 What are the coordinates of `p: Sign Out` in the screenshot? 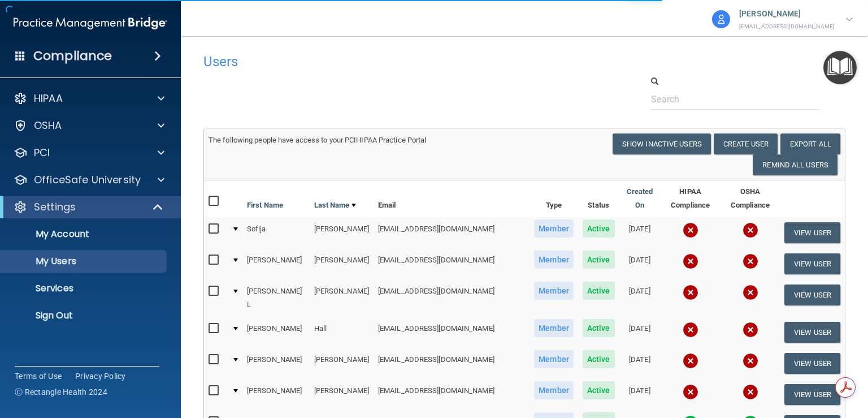 It's located at (84, 316).